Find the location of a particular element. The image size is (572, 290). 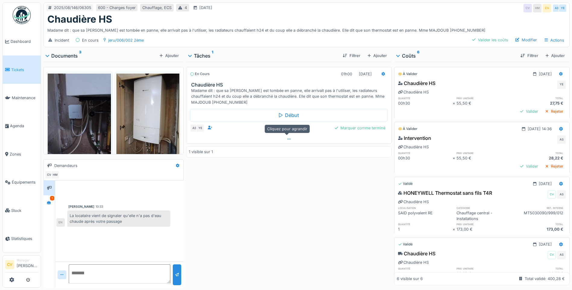

li: CV is located at coordinates (10, 265).